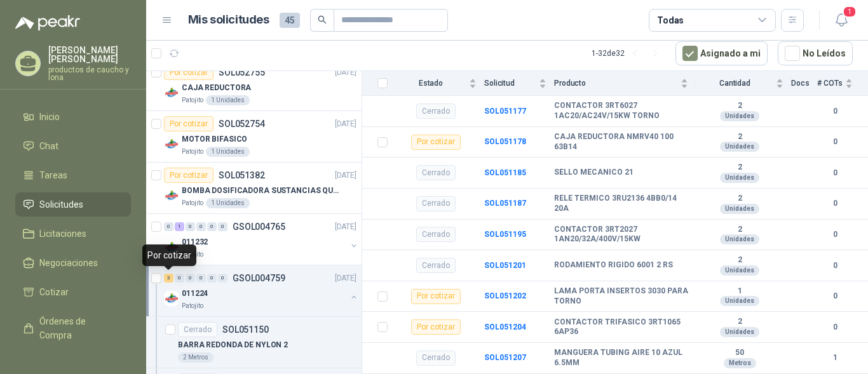 This screenshot has height=374, width=868. Describe the element at coordinates (241, 175) in the screenshot. I see `p: SOL051382` at that location.